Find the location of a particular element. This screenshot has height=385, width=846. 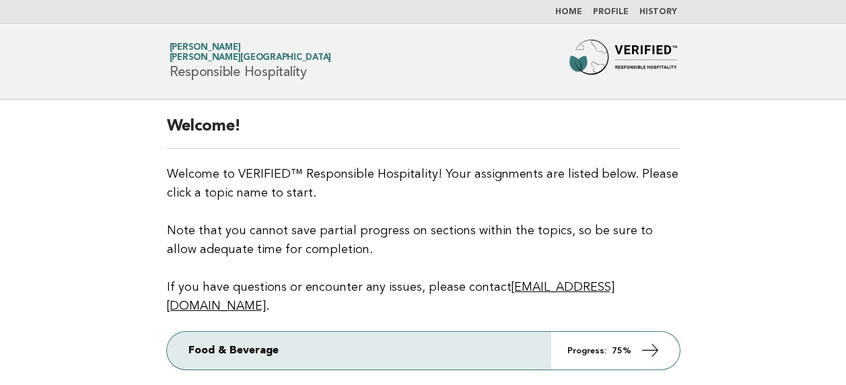

a: Food & Beverage Progress: 75% is located at coordinates (423, 351).